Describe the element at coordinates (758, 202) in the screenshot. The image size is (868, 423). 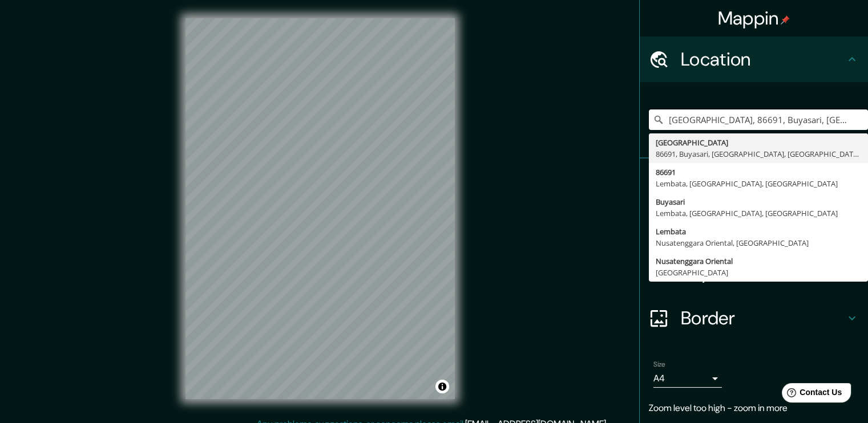
I see `div: Buyasari` at that location.